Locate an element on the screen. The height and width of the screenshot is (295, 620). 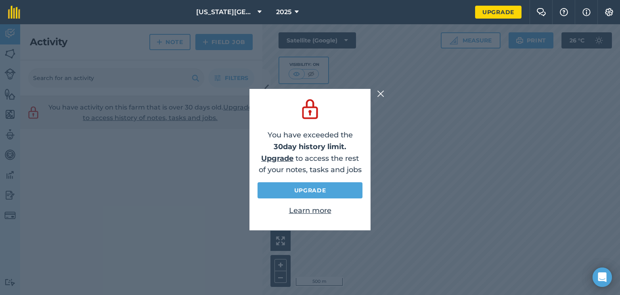
img: svg+xml;base64,PHN2ZyB4bWxucz0iaHR0cDovL3d3dy53My5vcmcvMjAwMC9zdmciIHdpZHRoPSIyMiIgaGVpZ2h0PSIzMC... is located at coordinates (381, 94).